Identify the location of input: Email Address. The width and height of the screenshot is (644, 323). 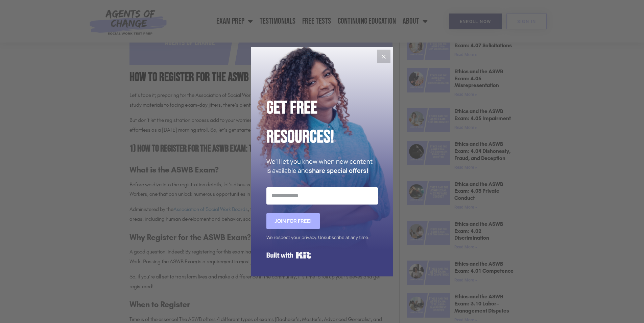
(322, 196).